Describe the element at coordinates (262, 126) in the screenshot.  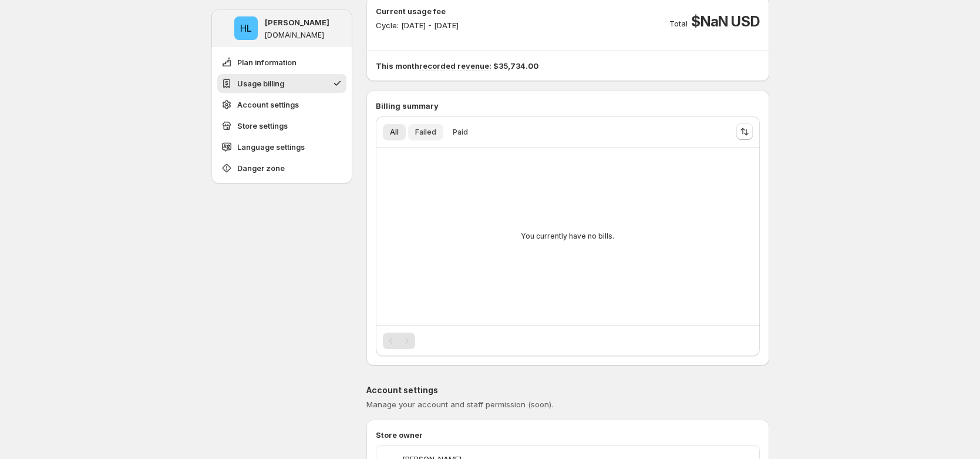
I see `span: Store settings` at that location.